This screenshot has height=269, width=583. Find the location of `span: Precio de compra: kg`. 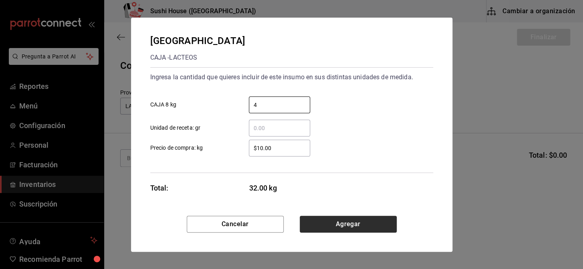

span: Precio de compra: kg is located at coordinates (177, 148).